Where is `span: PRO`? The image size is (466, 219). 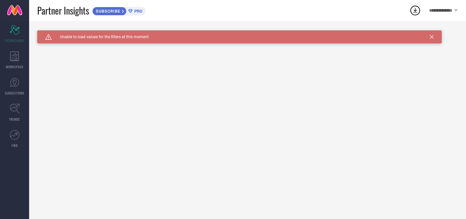 span: PRO is located at coordinates (138, 11).